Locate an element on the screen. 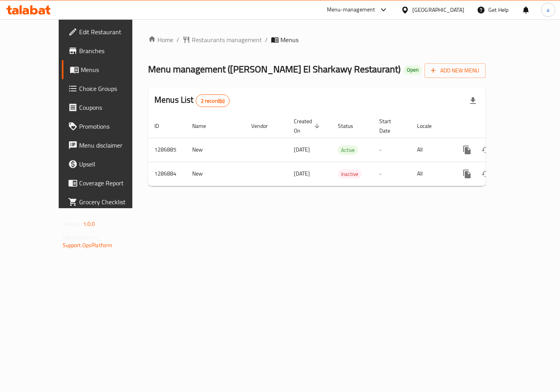 The image size is (560, 392). nav: breadcrumb is located at coordinates (316, 40).